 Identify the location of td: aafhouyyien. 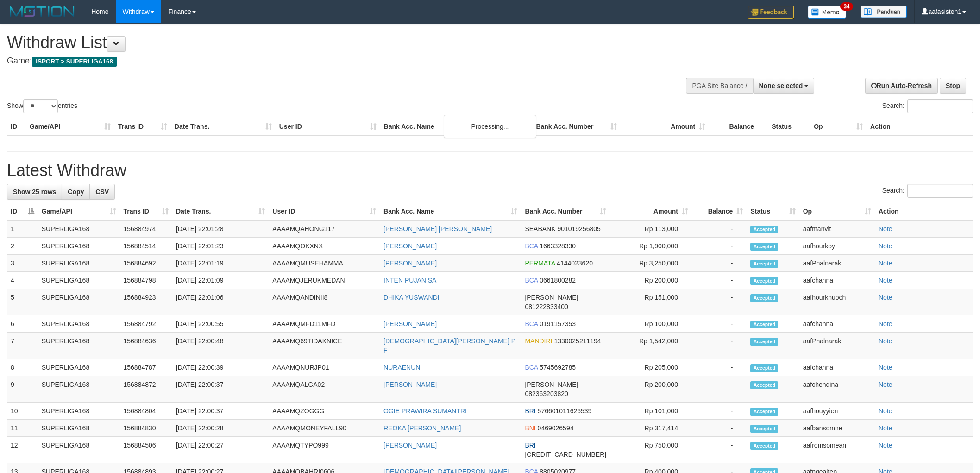
(837, 411).